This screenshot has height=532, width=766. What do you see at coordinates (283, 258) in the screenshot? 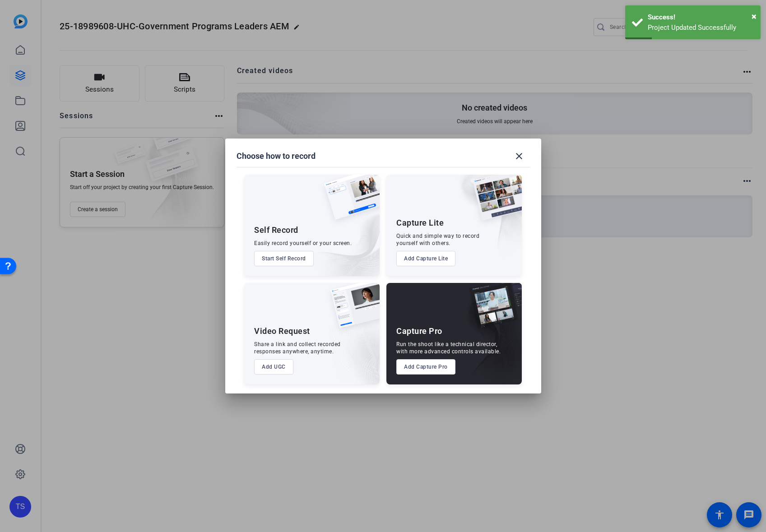
I see `button: Start Self Record` at bounding box center [283, 258].